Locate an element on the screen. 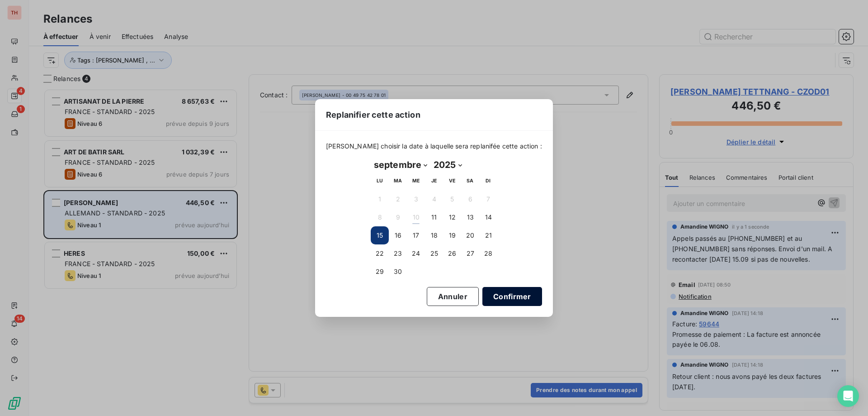 This screenshot has height=416, width=868. button: 23 is located at coordinates (398, 254).